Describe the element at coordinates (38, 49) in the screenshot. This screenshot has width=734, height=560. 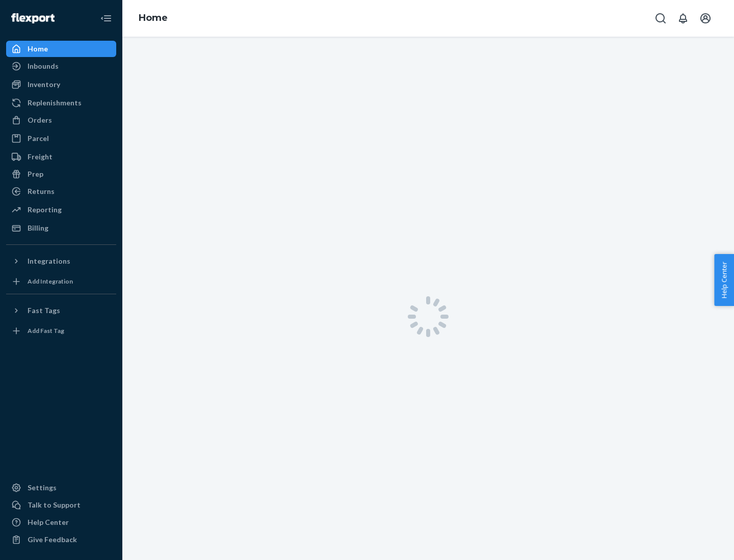
I see `div: Home` at that location.